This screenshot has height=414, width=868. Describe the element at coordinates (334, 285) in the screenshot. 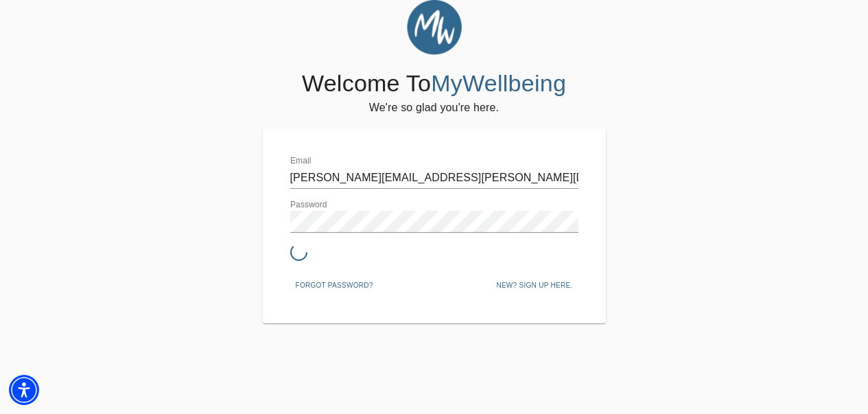

I see `button: Forgot password?` at that location.